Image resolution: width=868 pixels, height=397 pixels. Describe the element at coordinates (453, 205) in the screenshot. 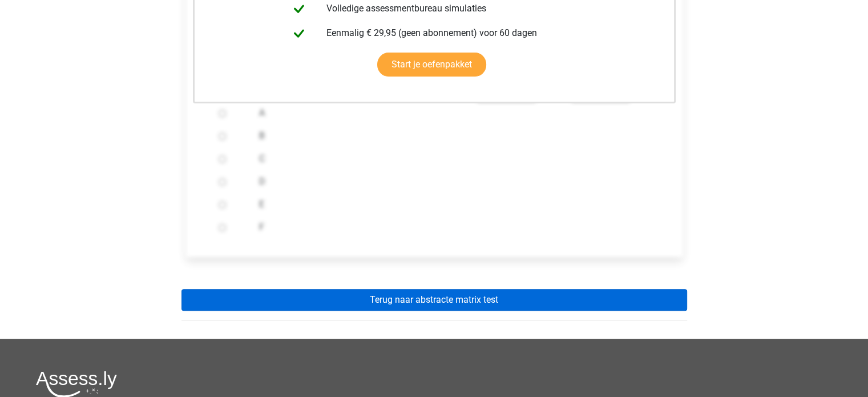

I see `label: E` at that location.